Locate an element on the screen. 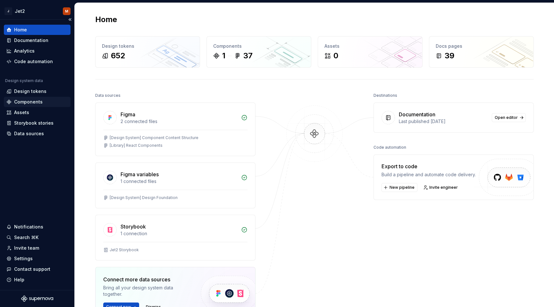 Image resolution: width=554 pixels, height=307 pixels. div: 2 connected files is located at coordinates (179, 121).